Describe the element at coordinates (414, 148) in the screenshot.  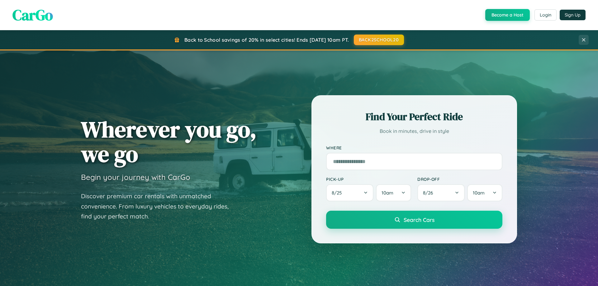
I see `label: Where` at that location.